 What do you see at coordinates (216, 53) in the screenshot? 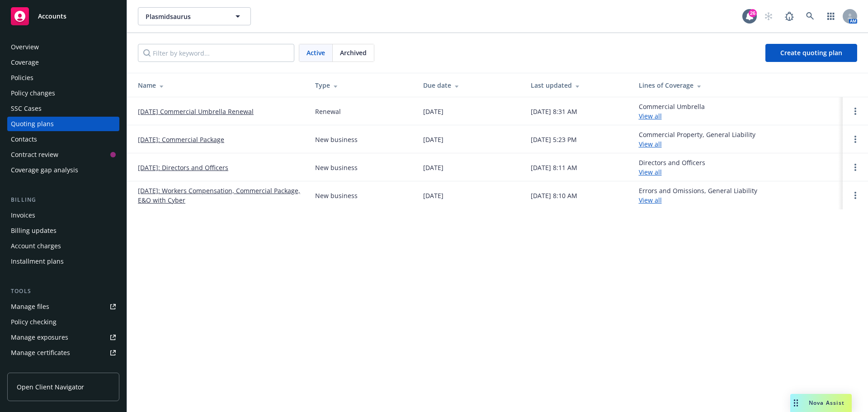
I see `input: Filter by keyword...` at bounding box center [216, 53].